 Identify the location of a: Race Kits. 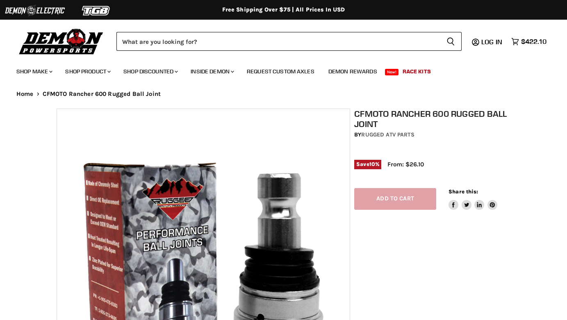
(416, 71).